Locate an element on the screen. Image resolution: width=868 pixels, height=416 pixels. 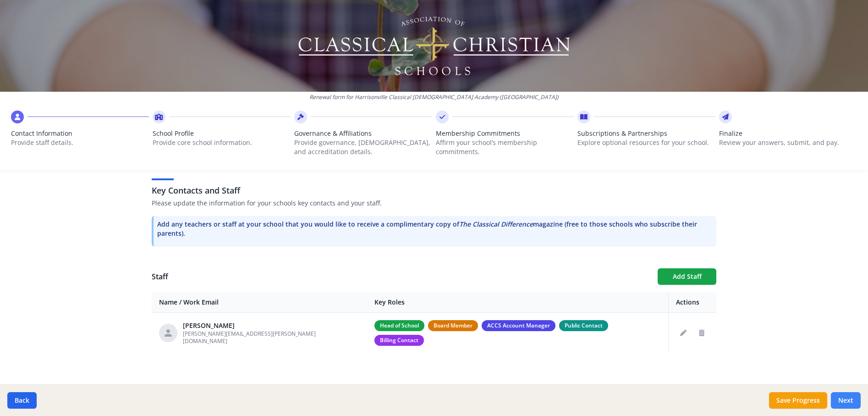
p: Add any teachers or staff at your school that you would like to receive a complimentary copy of m... is located at coordinates (435, 229).